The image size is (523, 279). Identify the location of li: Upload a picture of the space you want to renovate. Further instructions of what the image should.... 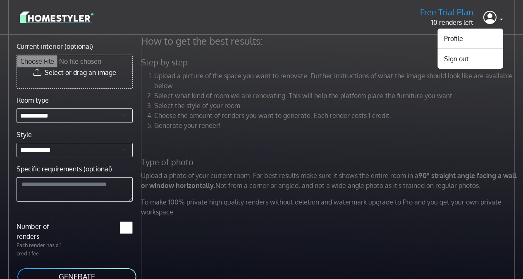
(336, 81).